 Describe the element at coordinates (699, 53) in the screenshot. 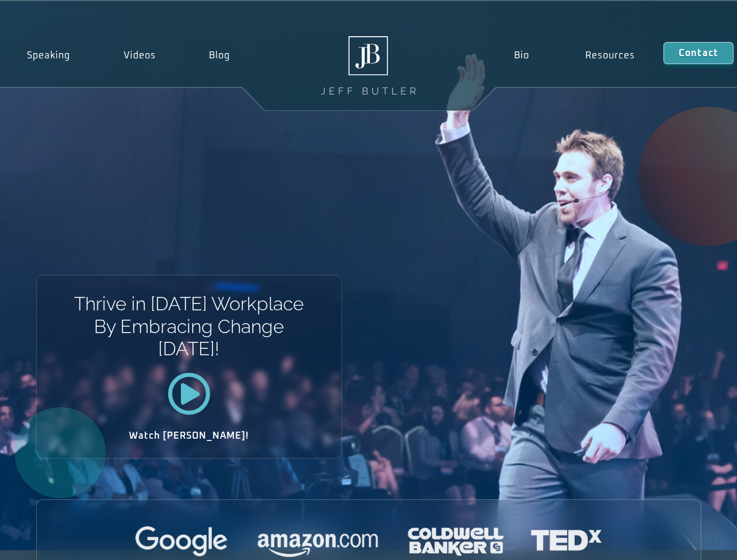

I see `span: Contact` at that location.